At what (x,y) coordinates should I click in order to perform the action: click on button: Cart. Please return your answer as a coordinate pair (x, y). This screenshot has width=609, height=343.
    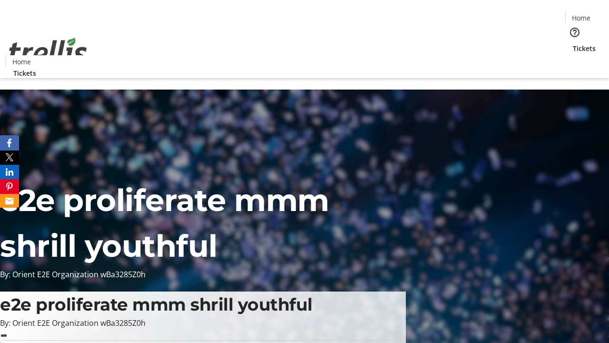
    Looking at the image, I should click on (575, 63).